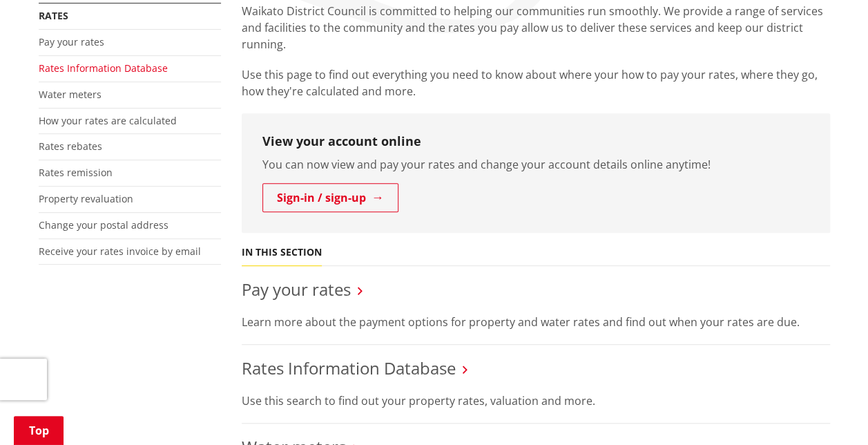 The image size is (868, 445). I want to click on a: Rates rebates, so click(71, 146).